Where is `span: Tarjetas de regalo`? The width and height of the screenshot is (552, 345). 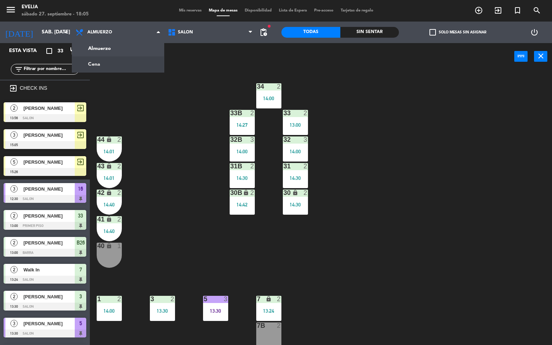 span: Tarjetas de regalo is located at coordinates (357, 10).